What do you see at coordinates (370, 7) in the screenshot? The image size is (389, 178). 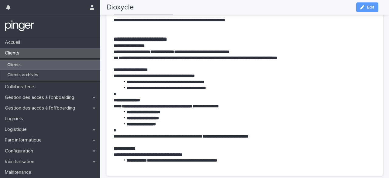 I see `span: Edit` at bounding box center [370, 7].